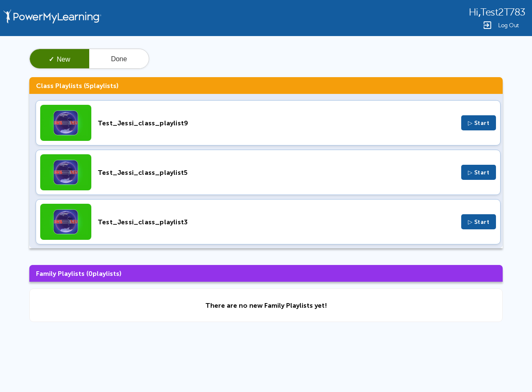 This screenshot has height=392, width=532. I want to click on span: Hi, so click(473, 12).